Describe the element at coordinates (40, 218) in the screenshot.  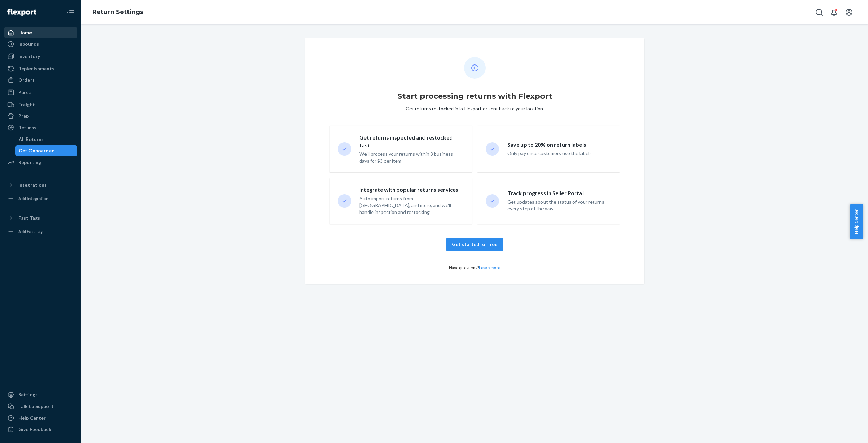
I see `button: Fast Tags` at that location.